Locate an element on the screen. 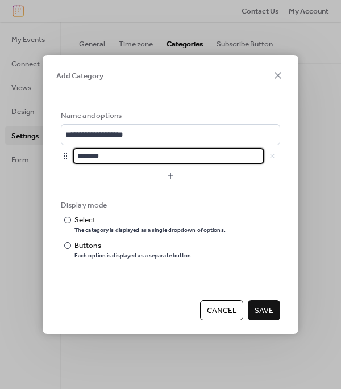  button: Cancel is located at coordinates (221, 310).